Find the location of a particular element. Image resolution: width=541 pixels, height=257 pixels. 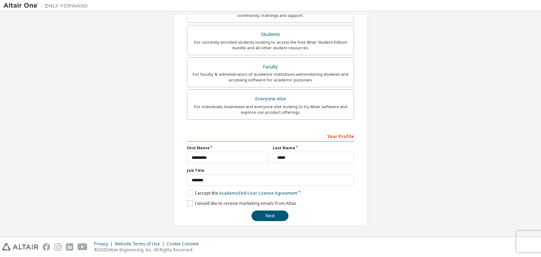

label: I would like to receive marketing emails from Altair is located at coordinates (242, 203).